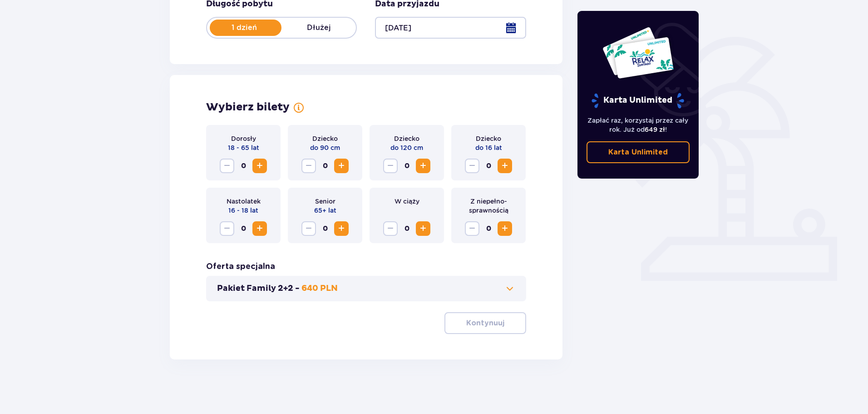  What do you see at coordinates (639, 152) in the screenshot?
I see `a: Karta Unlimited` at bounding box center [639, 152].